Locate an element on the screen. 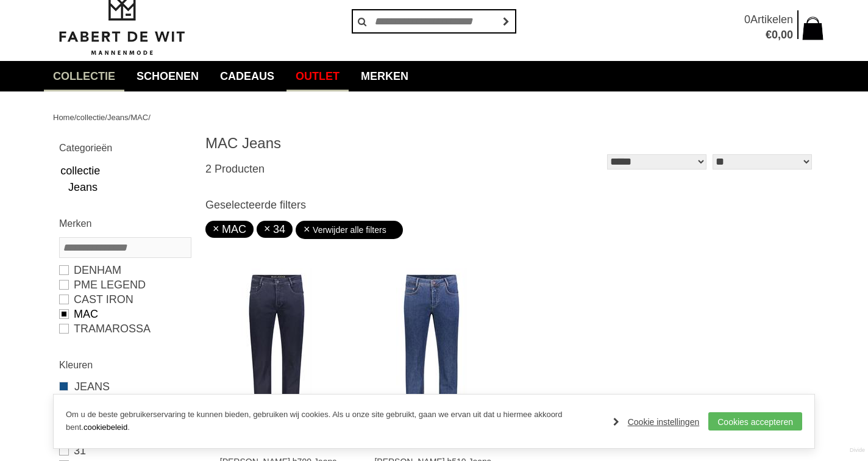 The width and height of the screenshot is (868, 461). span: 2 Producten is located at coordinates (235, 169).